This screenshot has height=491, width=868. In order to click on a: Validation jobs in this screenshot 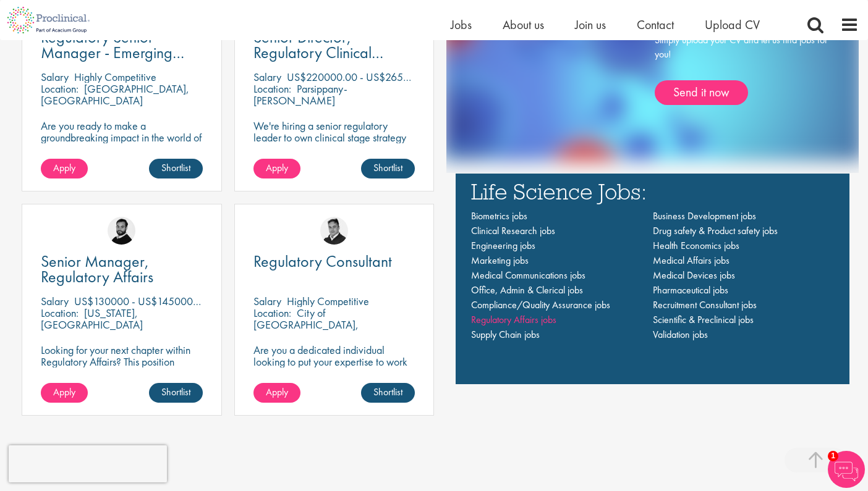, I will do `click(680, 334)`.